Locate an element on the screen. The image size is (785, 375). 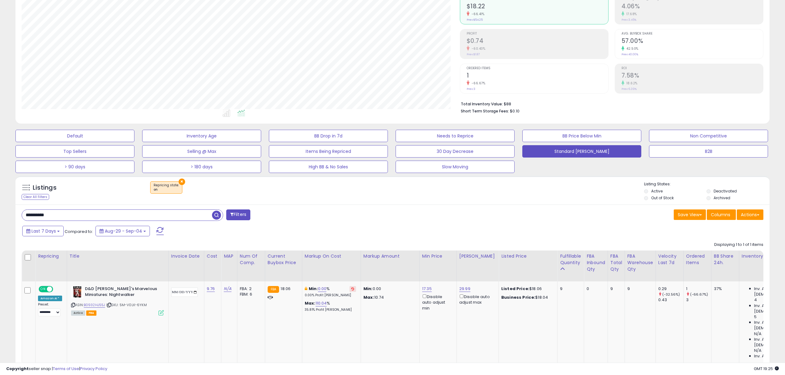
div: $18.06 is located at coordinates (527, 289).